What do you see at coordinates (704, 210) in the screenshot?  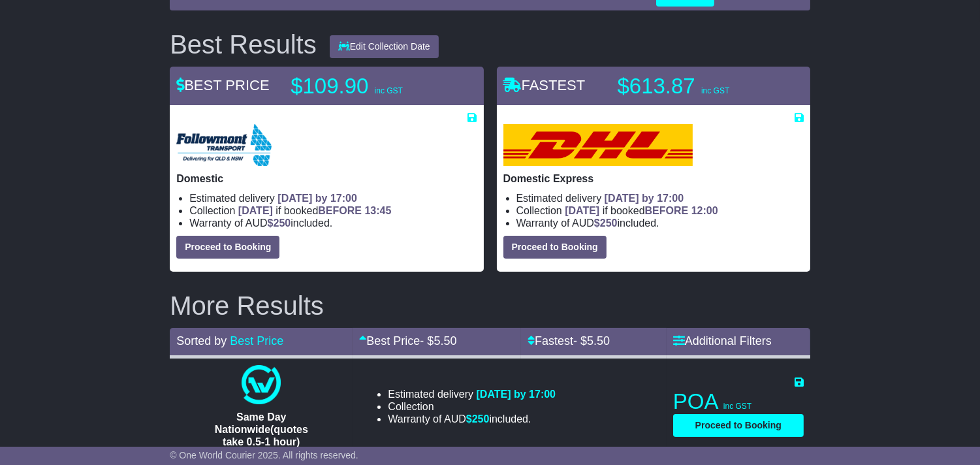 I see `span: 12:00` at bounding box center [704, 210].